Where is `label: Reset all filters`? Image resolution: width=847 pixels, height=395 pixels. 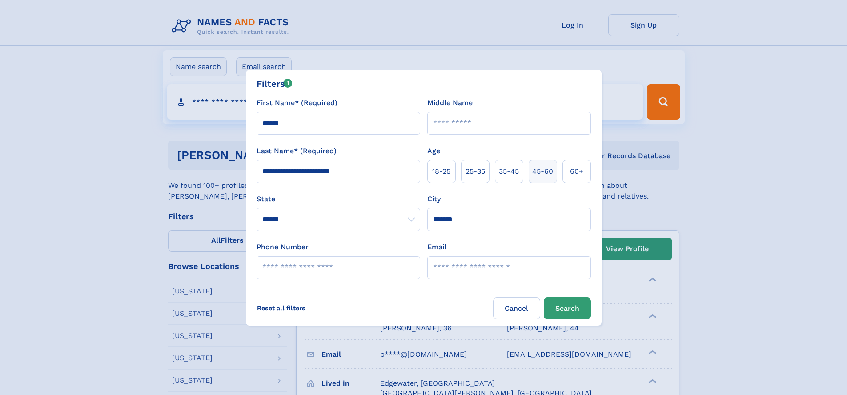 label: Reset all filters is located at coordinates (281, 308).